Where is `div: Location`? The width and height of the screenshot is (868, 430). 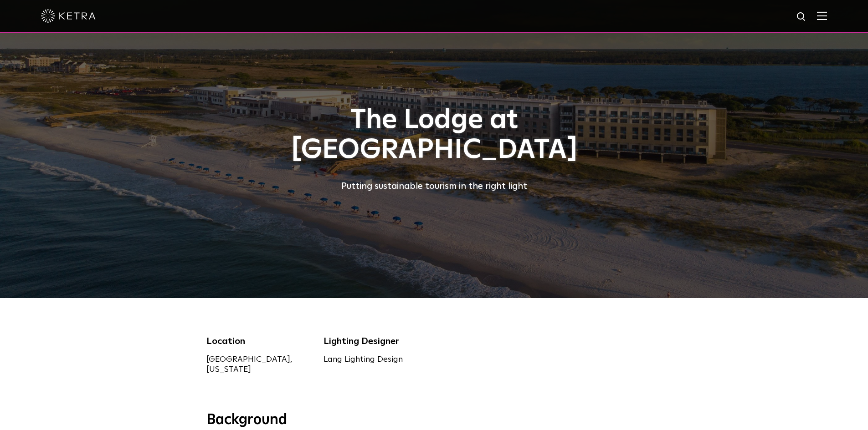
div: Location is located at coordinates (258, 342).